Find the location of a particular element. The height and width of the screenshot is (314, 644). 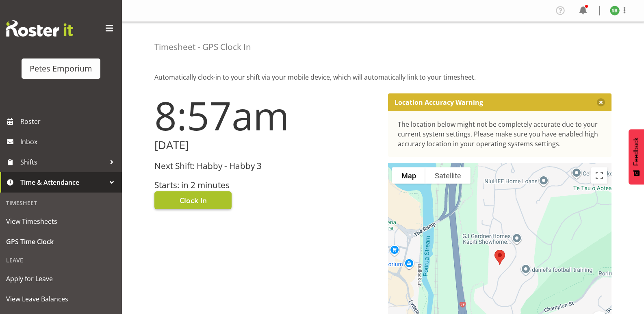

h1: 8:57am is located at coordinates (266, 115).